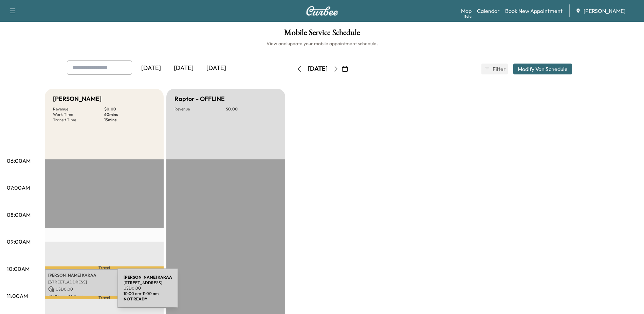  Describe the element at coordinates (18, 269) in the screenshot. I see `p: 10:00AM` at that location.